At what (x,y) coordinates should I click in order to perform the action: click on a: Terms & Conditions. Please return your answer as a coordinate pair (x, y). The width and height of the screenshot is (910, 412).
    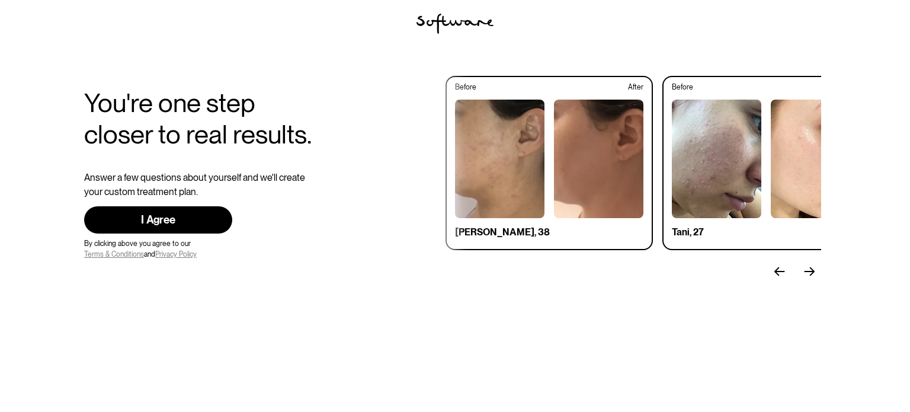
    Looking at the image, I should click on (114, 254).